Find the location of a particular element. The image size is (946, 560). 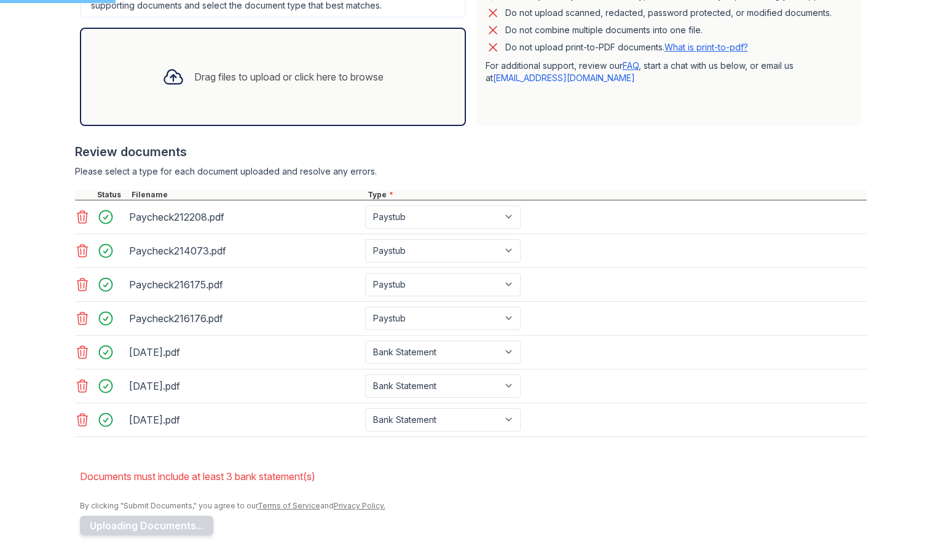

div: Do not upload scanned, redacted, password protected, or modified documents. is located at coordinates (669, 13).